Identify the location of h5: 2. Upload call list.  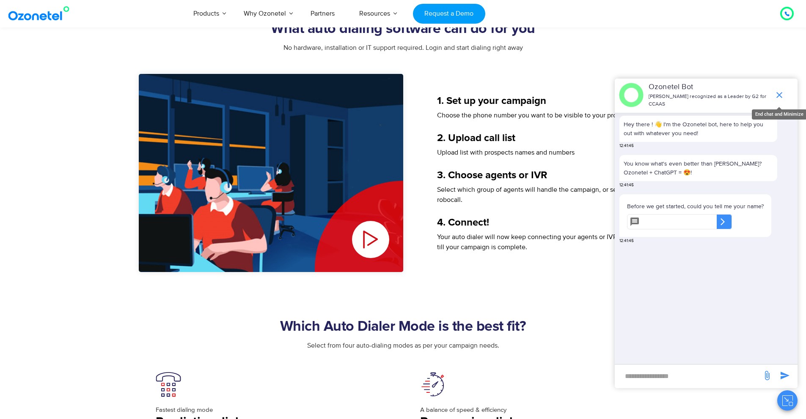
(552, 138).